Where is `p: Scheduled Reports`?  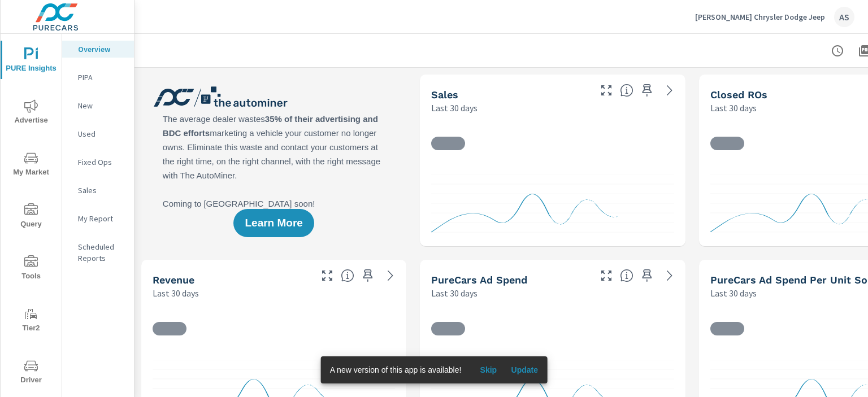
p: Scheduled Reports is located at coordinates (101, 252).